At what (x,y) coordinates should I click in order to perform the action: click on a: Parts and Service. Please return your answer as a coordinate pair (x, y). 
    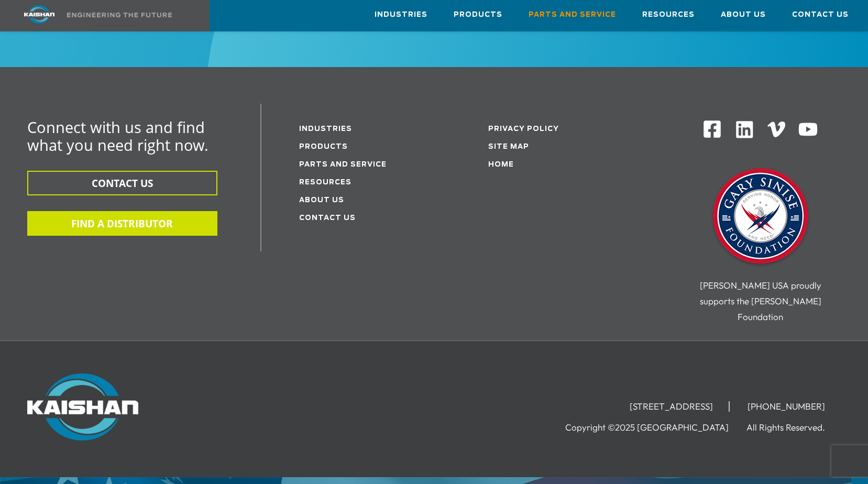
    Looking at the image, I should click on (572, 15).